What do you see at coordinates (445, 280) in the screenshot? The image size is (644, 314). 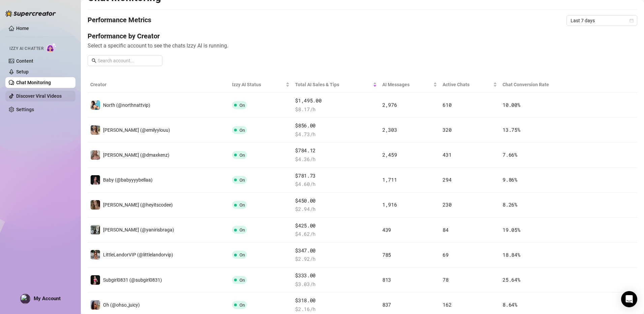 I see `span: 78` at bounding box center [445, 280].